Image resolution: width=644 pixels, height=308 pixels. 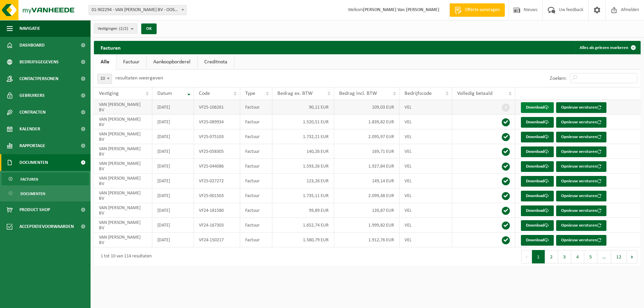 I want to click on td: 149,14 EUR, so click(x=366, y=181).